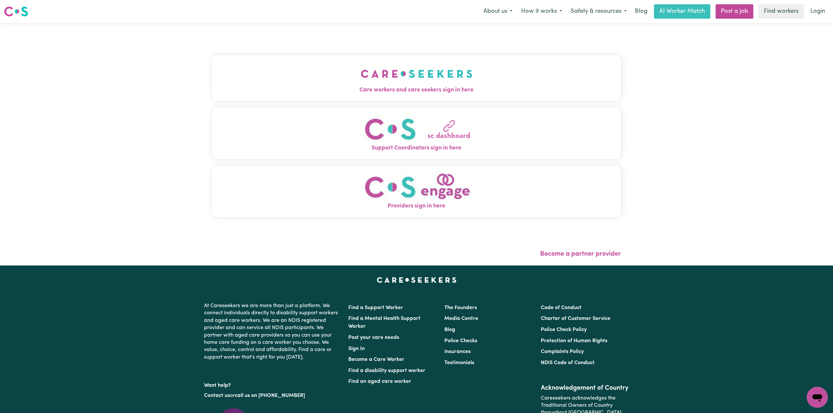  I want to click on a: Post your care needs, so click(374, 338).